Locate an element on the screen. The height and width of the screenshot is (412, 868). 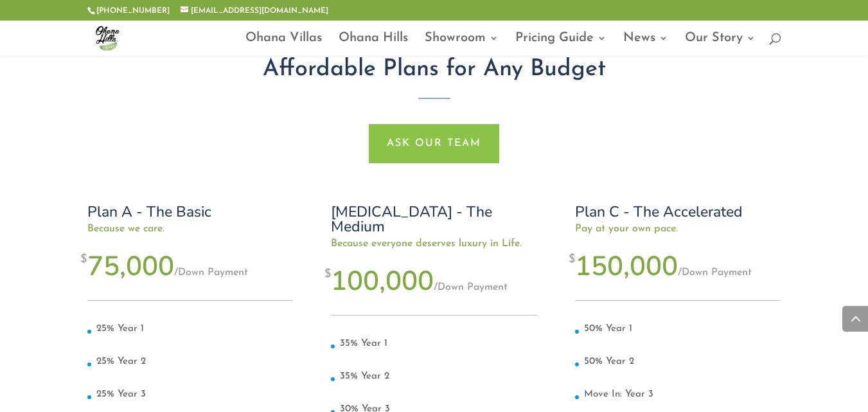
img: ohana-hills is located at coordinates (108, 38).